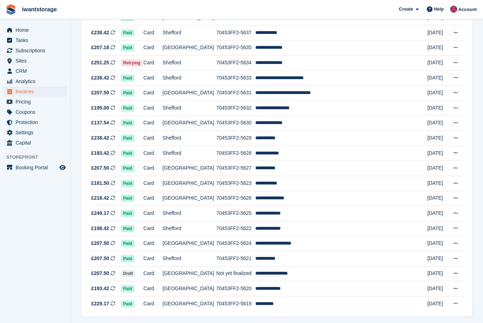  What do you see at coordinates (37, 112) in the screenshot?
I see `span: Coupons` at bounding box center [37, 112].